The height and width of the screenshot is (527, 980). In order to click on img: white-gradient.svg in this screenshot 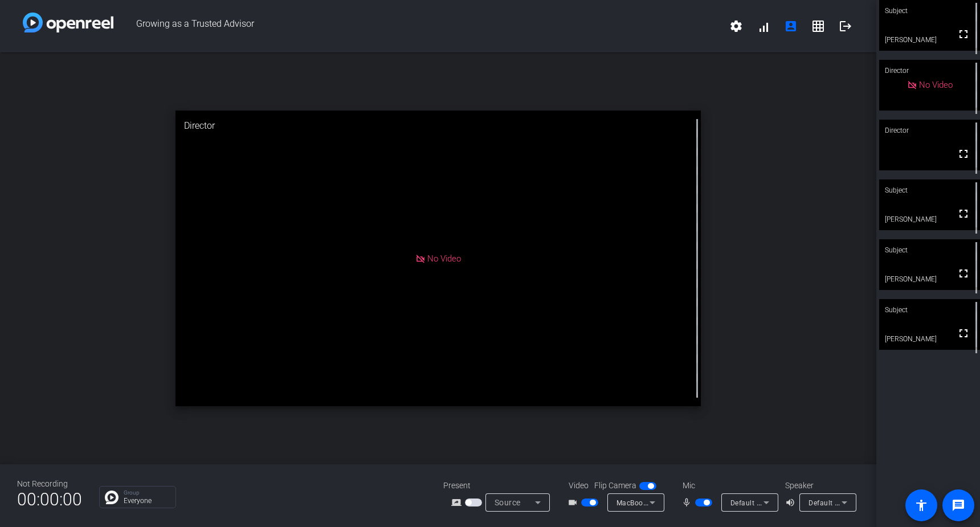, I will do `click(68, 22)`.